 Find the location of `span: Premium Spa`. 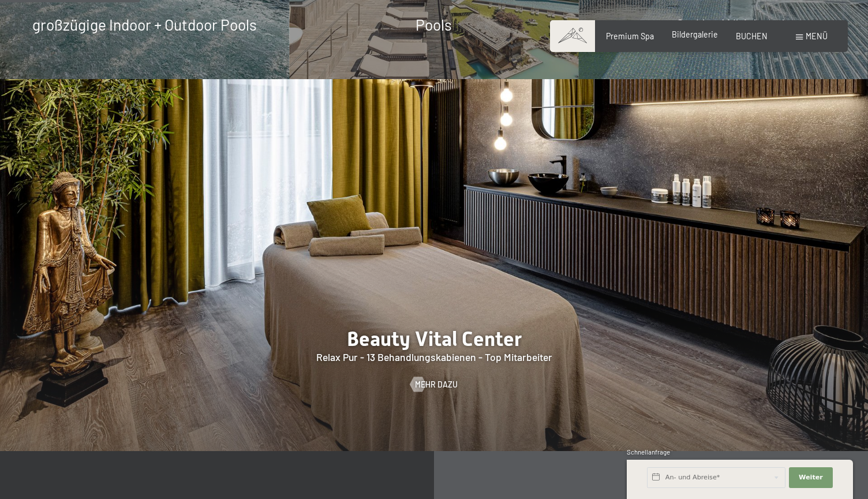

span: Premium Spa is located at coordinates (630, 36).